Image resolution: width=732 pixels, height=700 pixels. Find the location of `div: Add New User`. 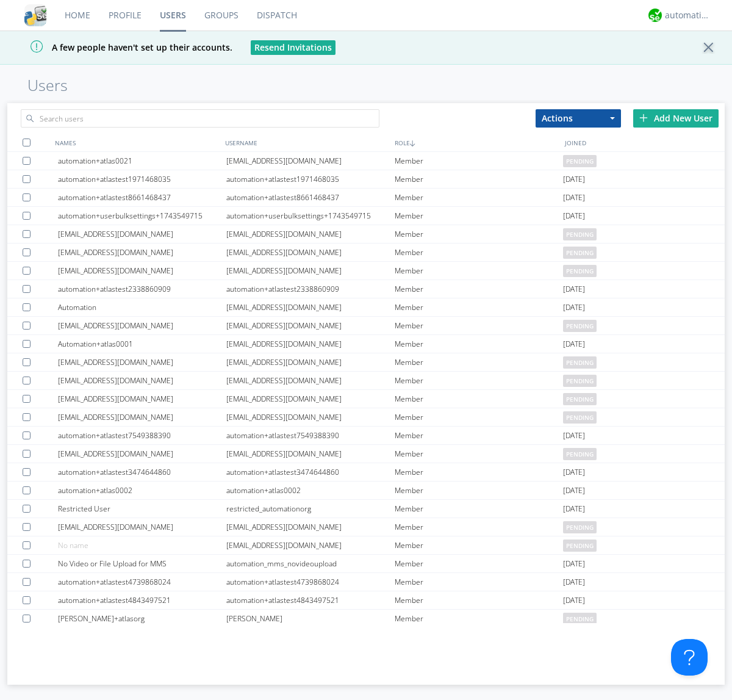

div: Add New User is located at coordinates (676, 119).